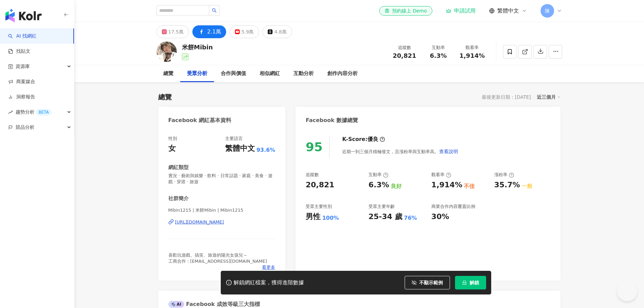 This screenshot has height=308, width=644. I want to click on div: 優良, so click(373, 139).